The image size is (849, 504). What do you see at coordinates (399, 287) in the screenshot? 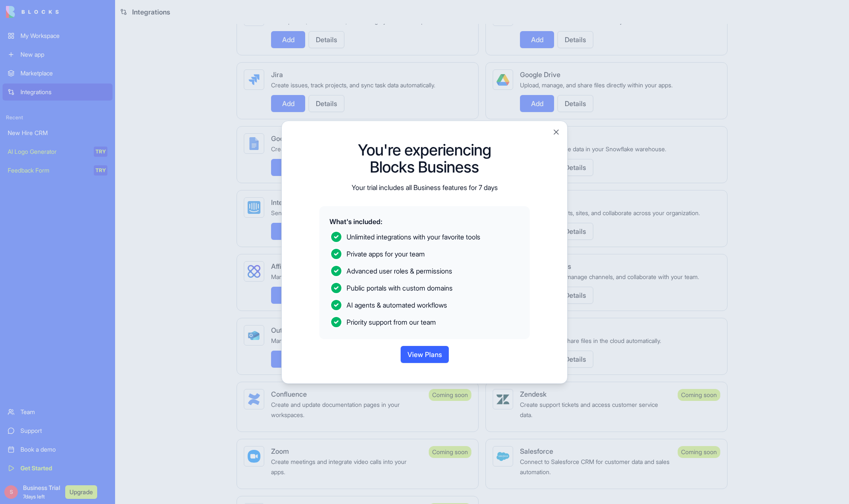
I see `div: Public portals with custom domains` at bounding box center [399, 287].